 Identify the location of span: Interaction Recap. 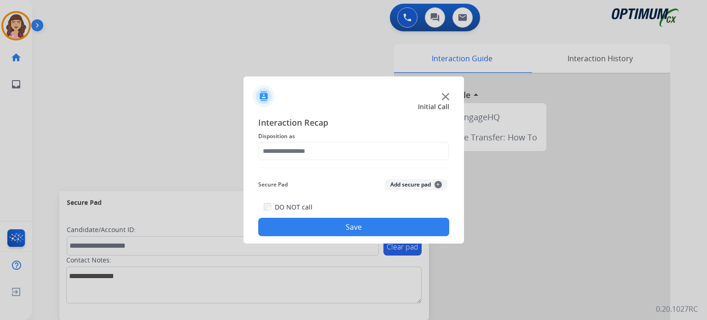
(353, 123).